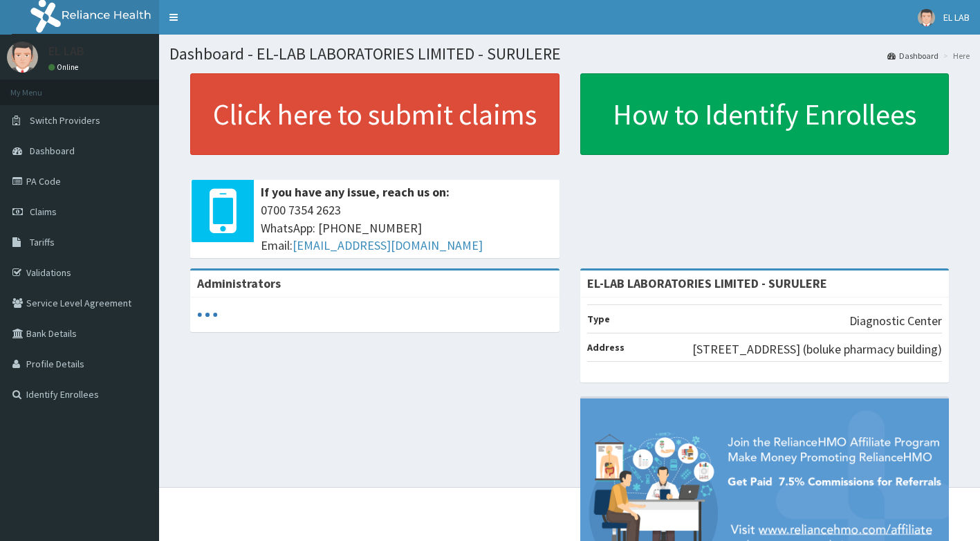 This screenshot has width=980, height=541. Describe the element at coordinates (355, 192) in the screenshot. I see `b: If you have any issue, reach us on:` at that location.